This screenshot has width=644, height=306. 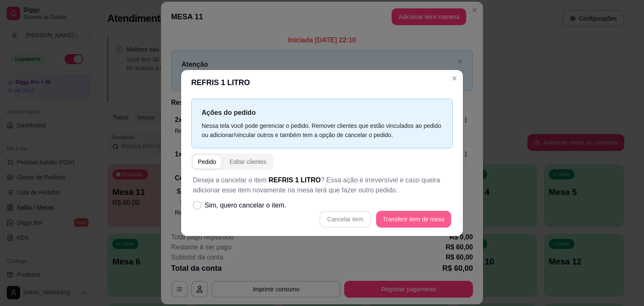 I want to click on div: Pedido, so click(x=207, y=162).